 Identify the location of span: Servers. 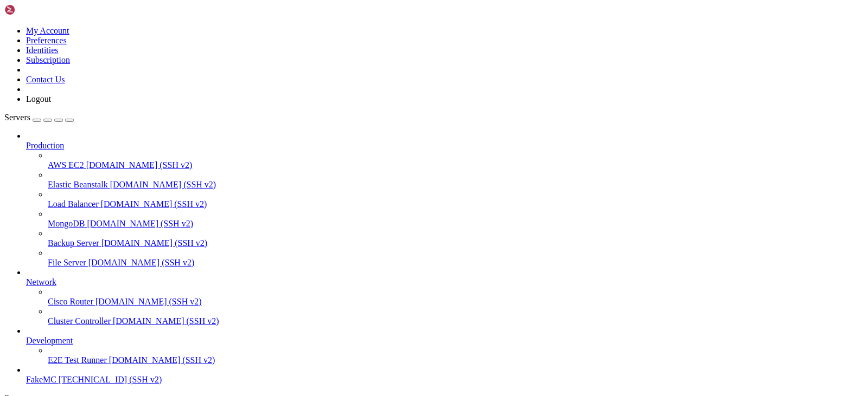
(18, 117).